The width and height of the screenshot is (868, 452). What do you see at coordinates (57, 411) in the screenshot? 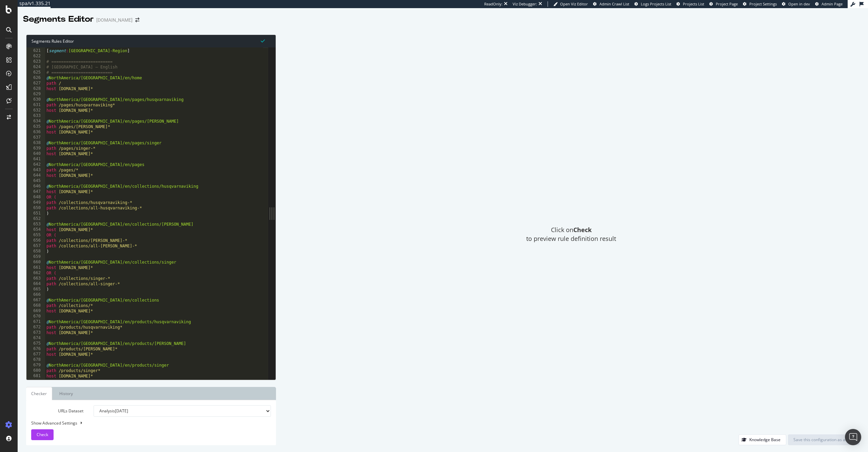
I see `label: URLs Dataset` at bounding box center [57, 411].